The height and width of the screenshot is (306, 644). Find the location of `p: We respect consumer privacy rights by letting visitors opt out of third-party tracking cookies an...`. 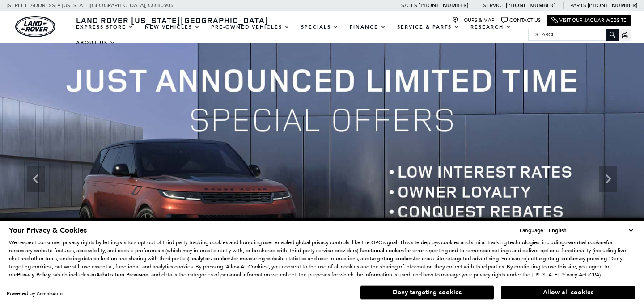

p: We respect consumer privacy rights by letting visitors opt out of third-party tracking cookies an... is located at coordinates (322, 258).